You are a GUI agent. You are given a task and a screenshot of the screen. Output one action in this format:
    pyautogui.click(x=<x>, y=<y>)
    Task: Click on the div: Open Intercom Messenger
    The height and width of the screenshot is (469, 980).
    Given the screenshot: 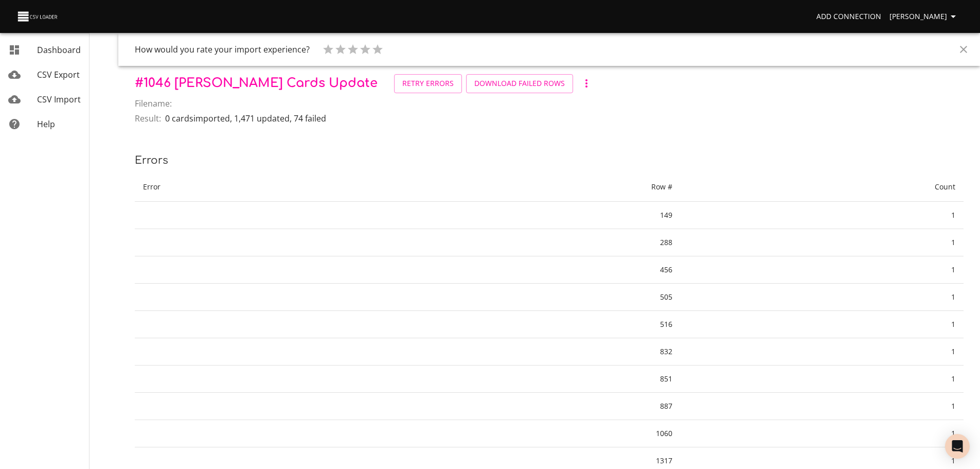 What is the action you would take?
    pyautogui.click(x=958, y=446)
    